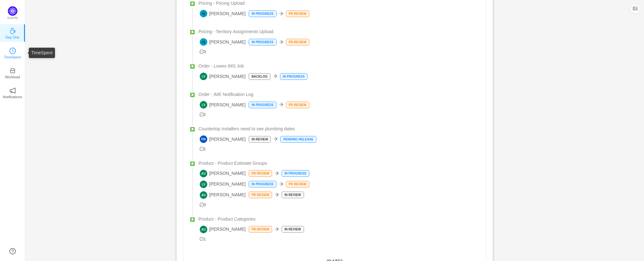  I want to click on span: Countertop Installers need to see plumbing dates, so click(246, 129).